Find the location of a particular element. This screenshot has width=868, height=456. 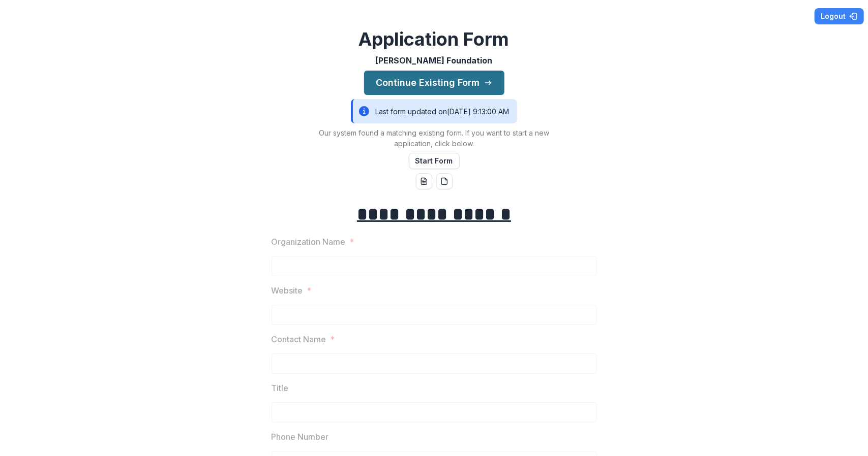

button: word-download is located at coordinates (424, 181).